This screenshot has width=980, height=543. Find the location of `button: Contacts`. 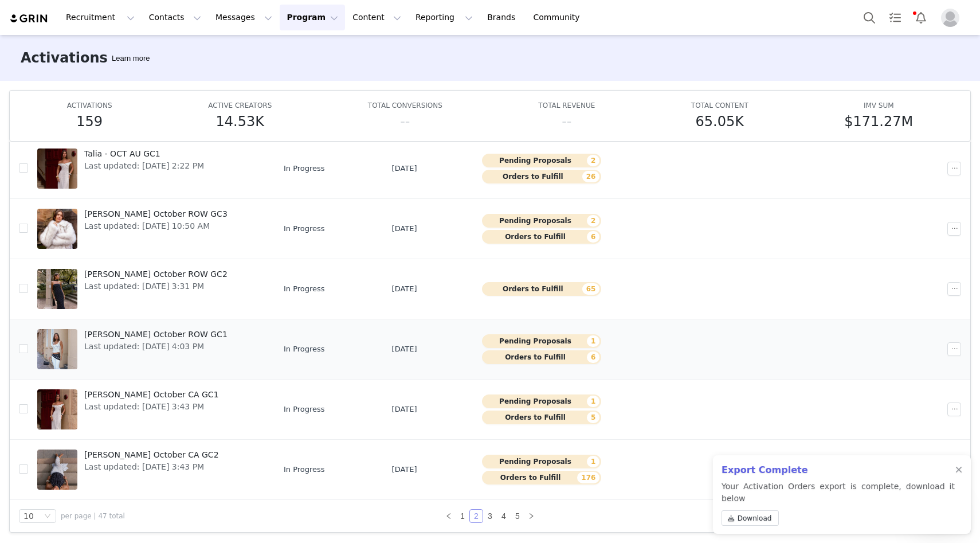

button: Contacts is located at coordinates (175, 17).